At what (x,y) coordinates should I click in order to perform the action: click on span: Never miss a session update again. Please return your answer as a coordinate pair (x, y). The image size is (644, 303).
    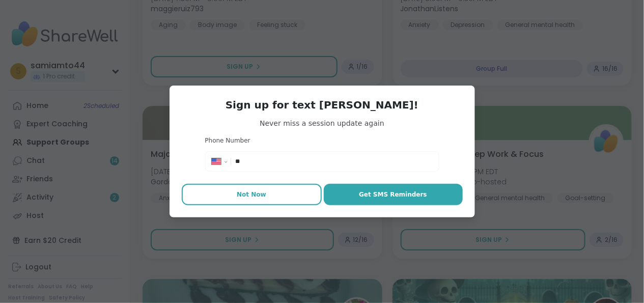
    Looking at the image, I should click on (322, 124).